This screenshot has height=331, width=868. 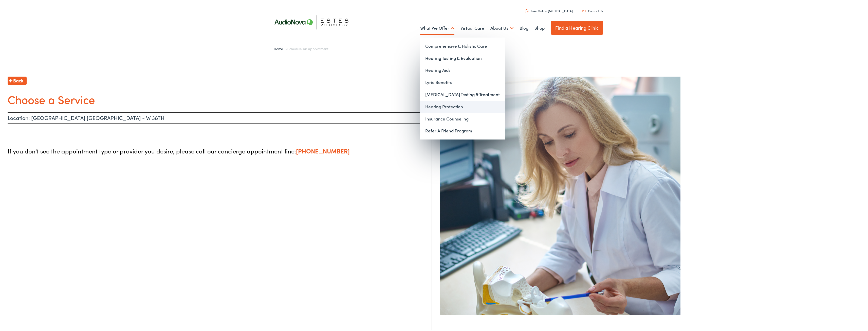 I want to click on a: Home, so click(x=279, y=48).